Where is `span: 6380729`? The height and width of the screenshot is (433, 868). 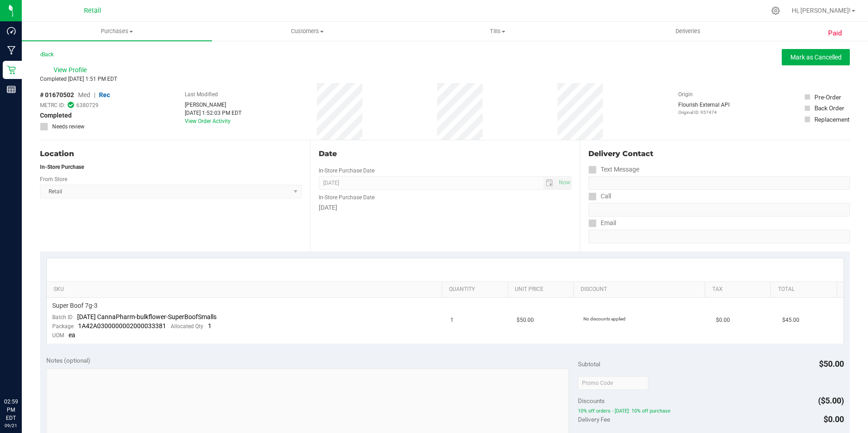 span: 6380729 is located at coordinates (87, 105).